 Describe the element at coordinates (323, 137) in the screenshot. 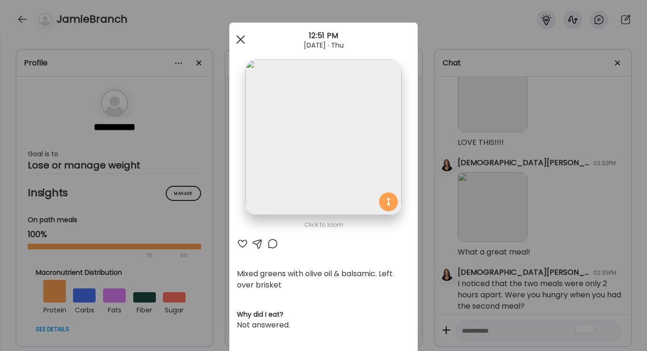

I see `img: images%2FXImTVQBs16eZqGQ4AKMzePIDoFr2%2Fv4BzdVf0LkiG8IUrWa5l%2FJN8mV10JXwwzb15rJvz8_1080` at that location.